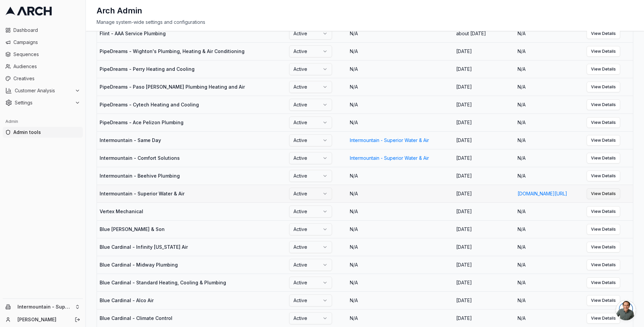 The width and height of the screenshot is (644, 327). Describe the element at coordinates (43, 66) in the screenshot. I see `a: Audiences` at that location.